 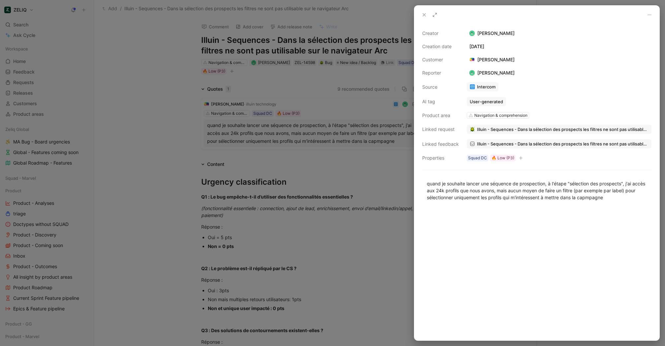 What do you see at coordinates (440, 46) in the screenshot?
I see `div: Creation date` at bounding box center [440, 46].